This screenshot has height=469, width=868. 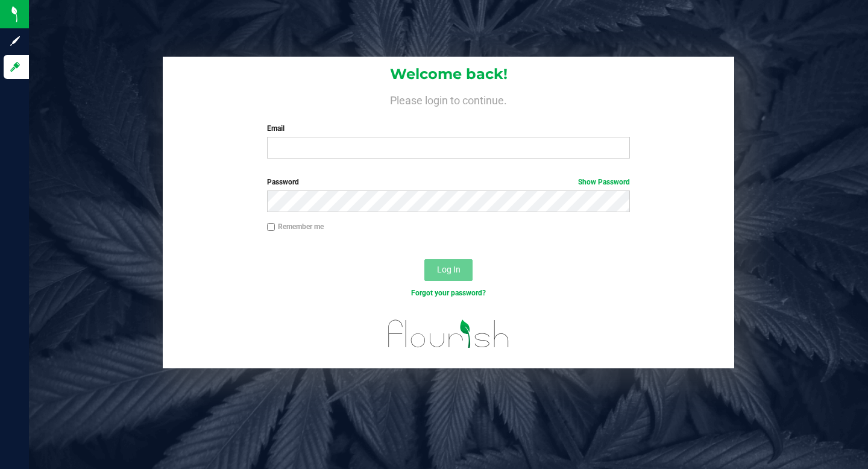 I want to click on h4: Please login to continue., so click(x=449, y=99).